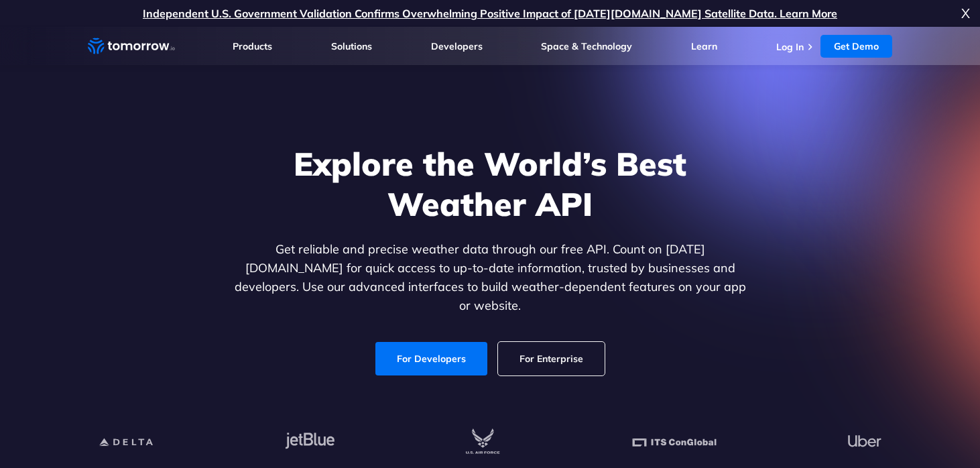 This screenshot has height=468, width=980. Describe the element at coordinates (551, 358) in the screenshot. I see `a: For Enterprise` at that location.